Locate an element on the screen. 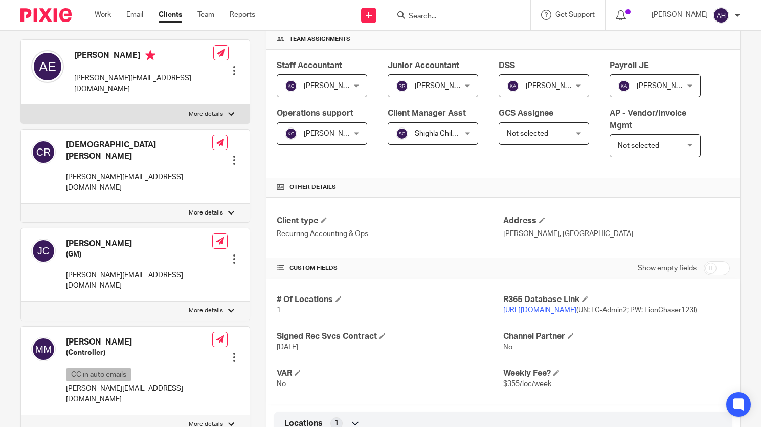 This screenshot has width=761, height=427. span: GCS Assignee is located at coordinates (526, 113).